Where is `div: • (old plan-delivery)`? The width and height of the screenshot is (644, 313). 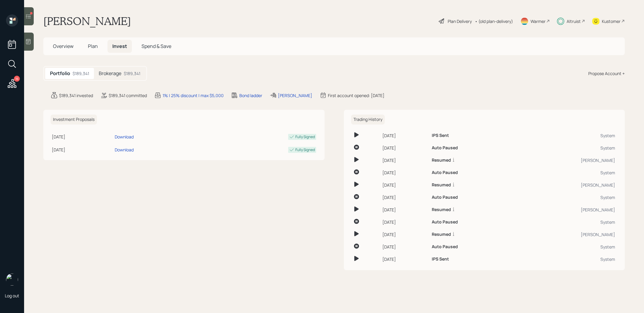
div: • (old plan-delivery) is located at coordinates (494, 21).